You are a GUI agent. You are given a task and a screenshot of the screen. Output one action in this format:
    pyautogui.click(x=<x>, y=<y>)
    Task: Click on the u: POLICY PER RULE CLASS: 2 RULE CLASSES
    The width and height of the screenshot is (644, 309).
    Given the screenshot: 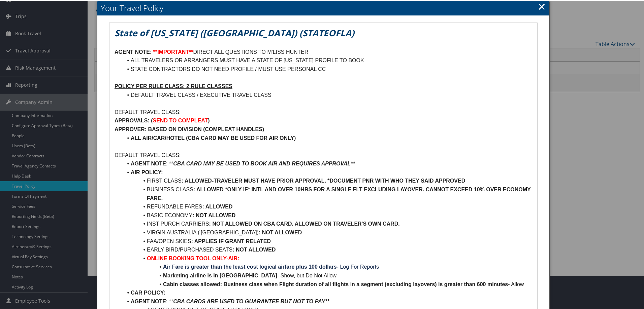 What is the action you would take?
    pyautogui.click(x=173, y=86)
    